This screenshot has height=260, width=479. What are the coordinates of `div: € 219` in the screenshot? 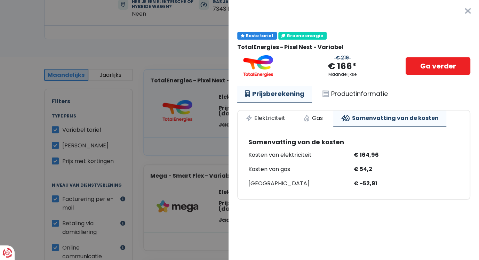 It's located at (342, 58).